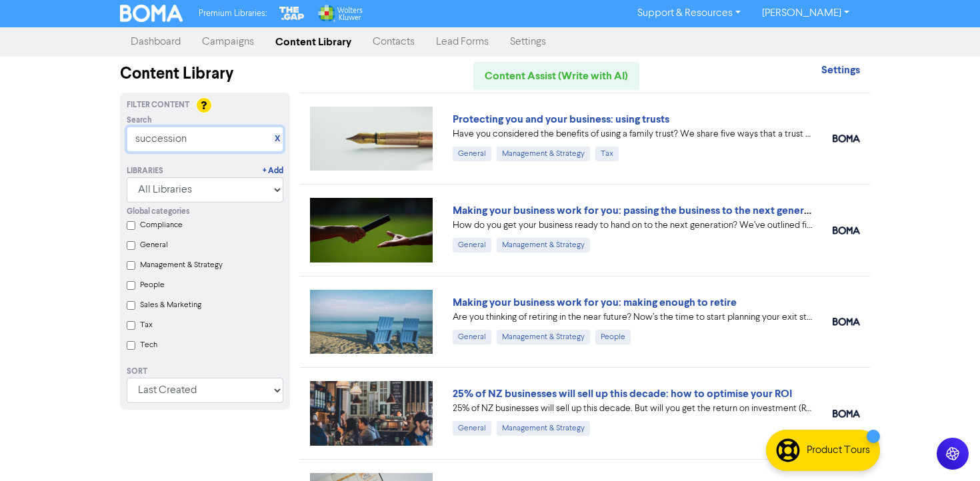 The width and height of the screenshot is (980, 481). What do you see at coordinates (151, 13) in the screenshot?
I see `img: BOMA Logo` at bounding box center [151, 13].